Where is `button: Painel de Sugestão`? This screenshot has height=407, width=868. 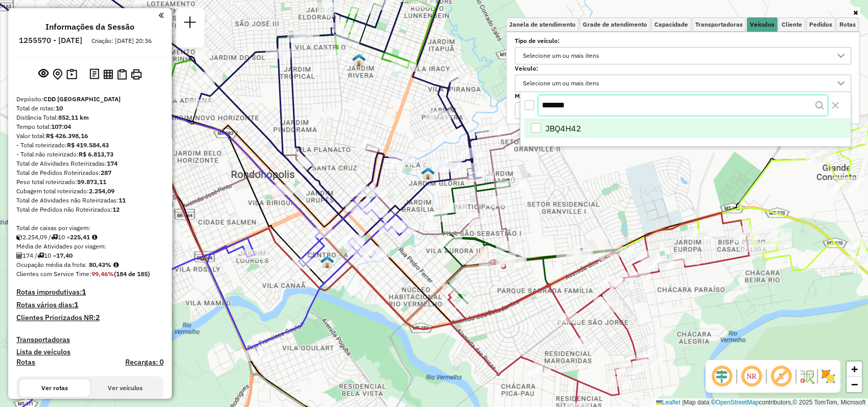
button: Painel de Sugestão is located at coordinates (72, 74).